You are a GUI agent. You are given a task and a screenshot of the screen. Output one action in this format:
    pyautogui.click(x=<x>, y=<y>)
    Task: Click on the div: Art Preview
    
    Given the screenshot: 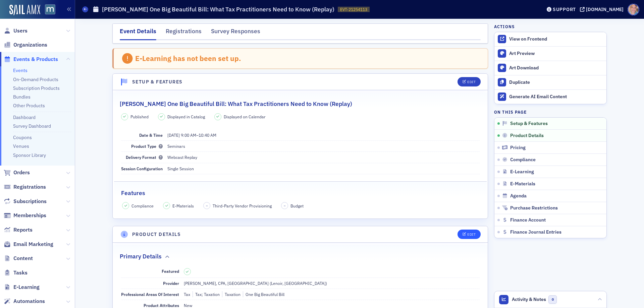 What is the action you would take?
    pyautogui.click(x=556, y=53)
    